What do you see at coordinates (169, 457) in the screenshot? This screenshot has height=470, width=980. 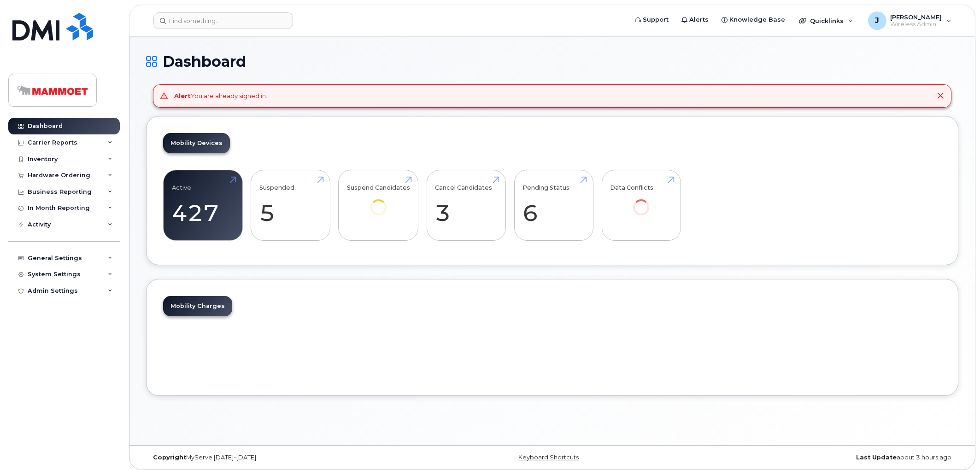 I see `strong: Copyright` at bounding box center [169, 457].